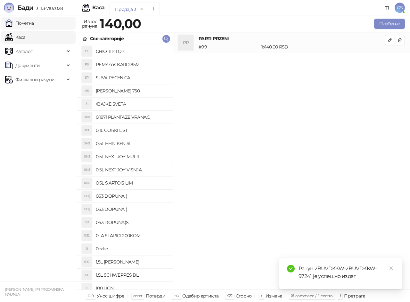 Image resolution: width=410 pixels, height=302 pixels. What do you see at coordinates (87, 183) in the screenshot?
I see `div: 0SL` at bounding box center [87, 183].